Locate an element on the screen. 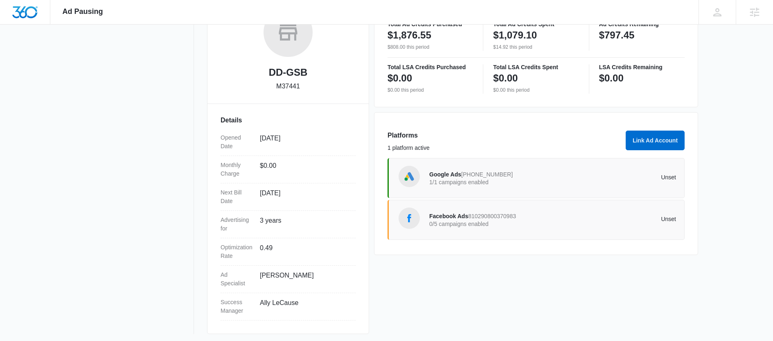 This screenshot has width=773, height=341. p: 0/5 campaigns enabled is located at coordinates (491, 224).